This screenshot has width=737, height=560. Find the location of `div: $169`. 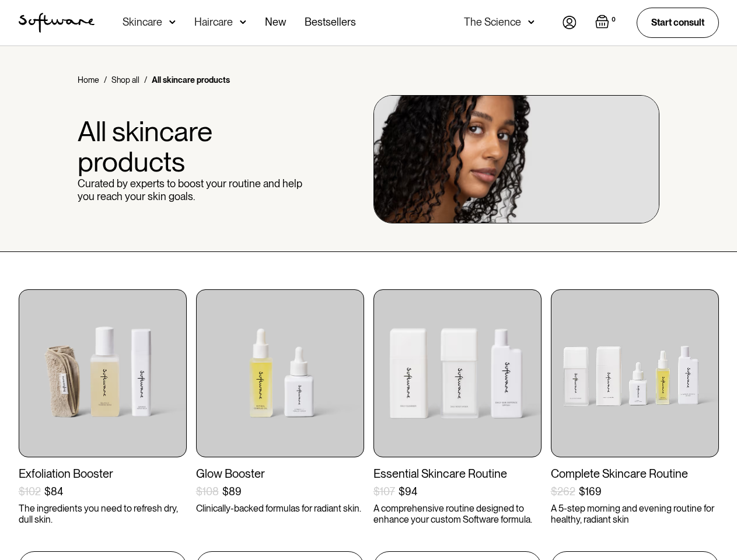

div: $169 is located at coordinates (590, 492).